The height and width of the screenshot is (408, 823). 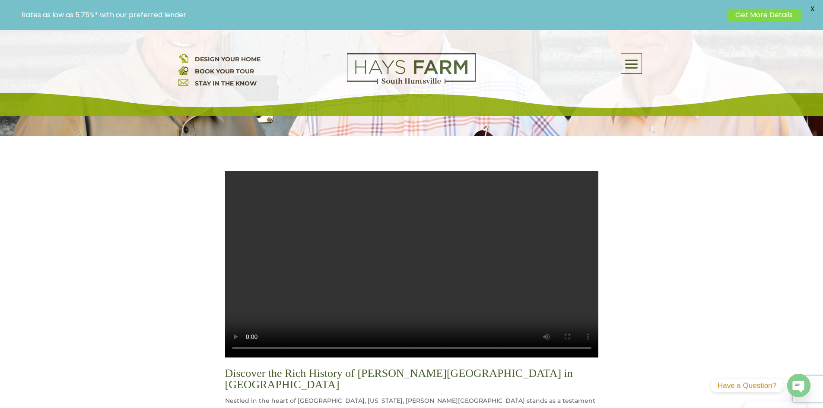 I want to click on span: X, so click(x=812, y=9).